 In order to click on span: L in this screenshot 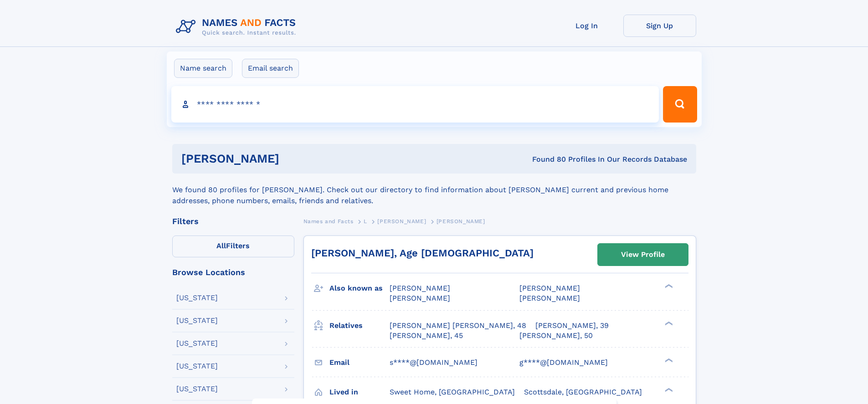, I will do `click(366, 221)`.